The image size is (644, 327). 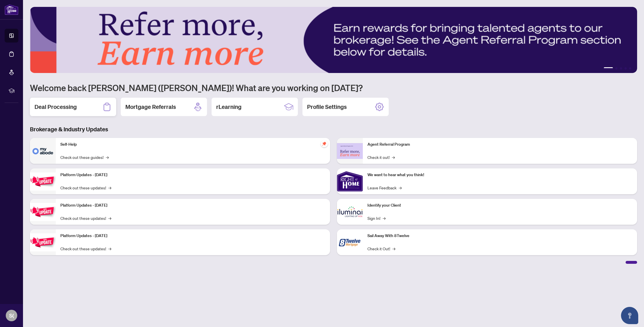 What do you see at coordinates (500, 175) in the screenshot?
I see `p: We want to hear what you think!` at bounding box center [500, 175].